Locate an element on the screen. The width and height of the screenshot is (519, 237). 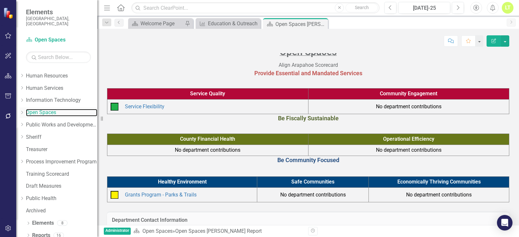
div: LT is located at coordinates (507, 8).